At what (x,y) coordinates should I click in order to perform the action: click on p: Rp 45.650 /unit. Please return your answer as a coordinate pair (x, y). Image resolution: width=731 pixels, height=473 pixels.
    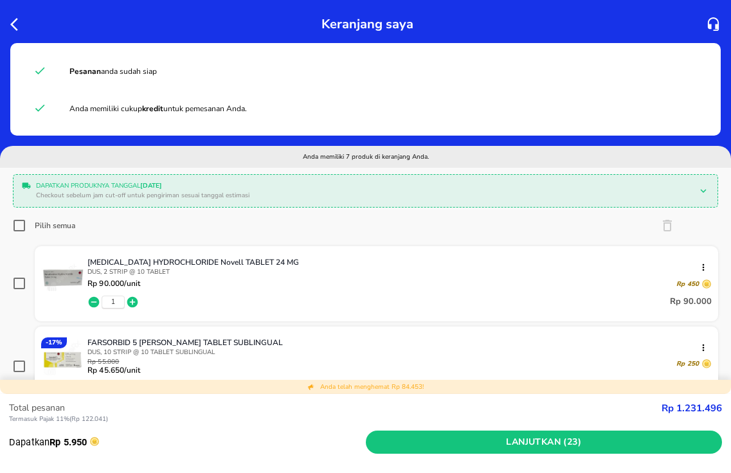
    Looking at the image, I should click on (114, 371).